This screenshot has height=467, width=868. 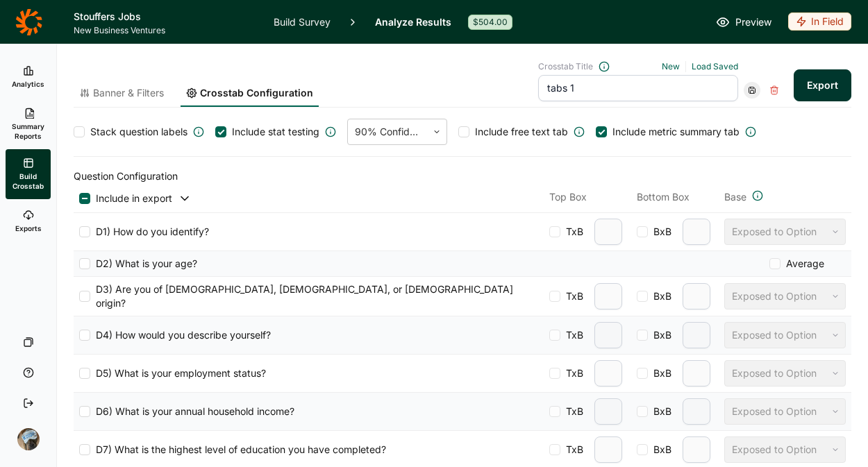 What do you see at coordinates (180, 335) in the screenshot?
I see `span: D4) How would you describe yourself?` at bounding box center [180, 335].